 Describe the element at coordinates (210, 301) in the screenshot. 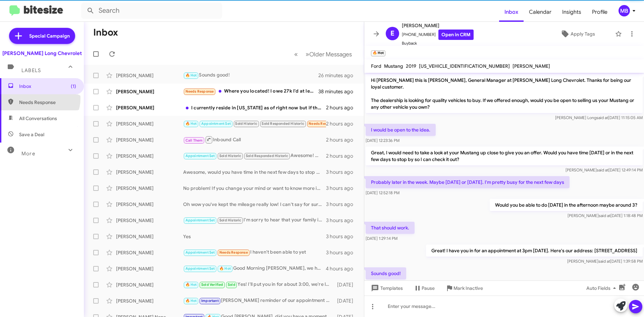

I see `span: Important` at that location.